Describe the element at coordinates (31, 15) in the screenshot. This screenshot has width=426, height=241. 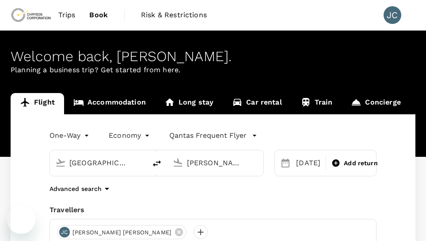
I see `img: Chrysos Corporation` at that location.